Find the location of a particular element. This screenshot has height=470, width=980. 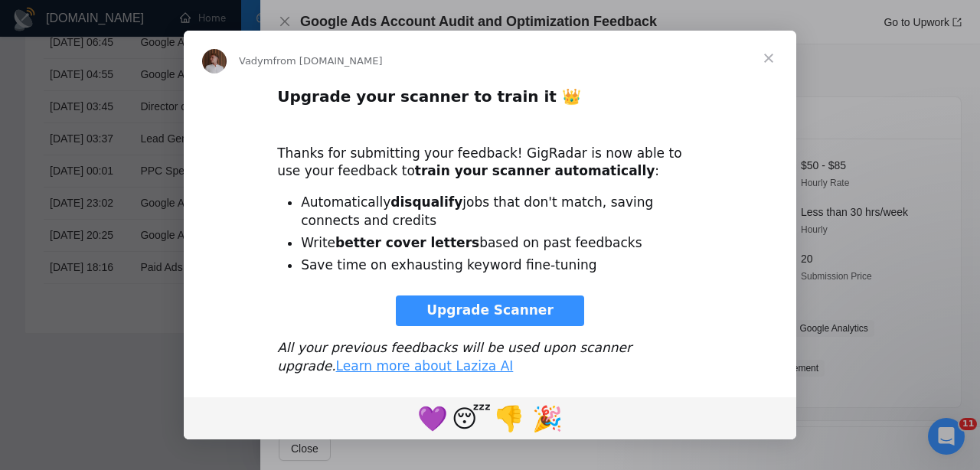

b: better cover letters is located at coordinates (407, 243).